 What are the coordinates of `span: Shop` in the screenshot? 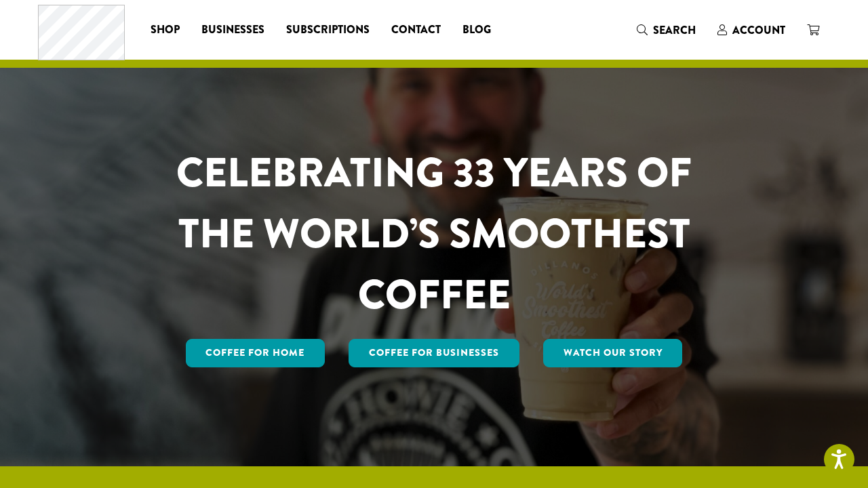 It's located at (165, 30).